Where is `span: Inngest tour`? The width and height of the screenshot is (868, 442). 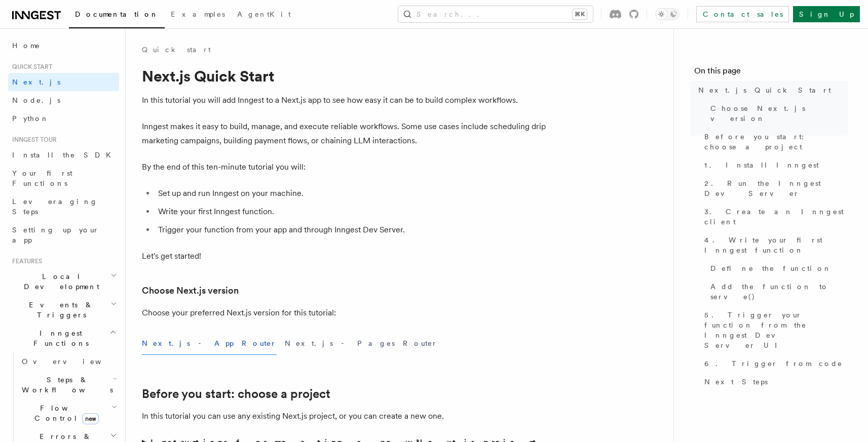
span: Inngest tour is located at coordinates (32, 140).